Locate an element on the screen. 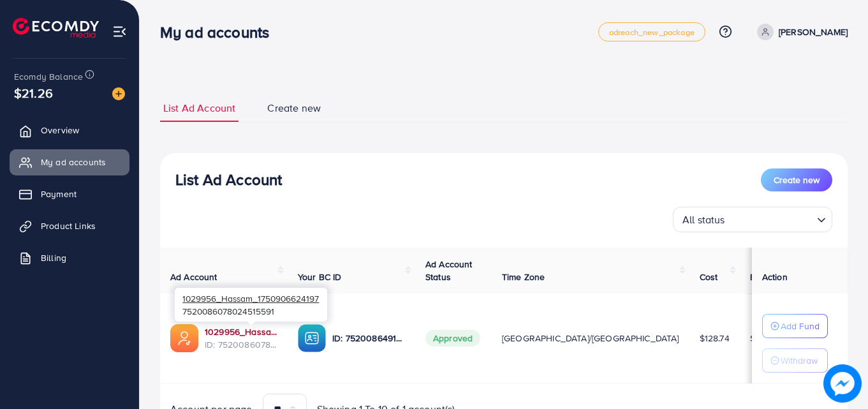 This screenshot has width=868, height=409. div: 7520086078024515591 is located at coordinates (251, 304).